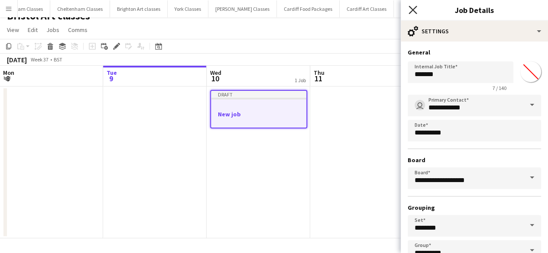 The height and width of the screenshot is (253, 548). I want to click on button: Brighton Art classes, so click(138, 9).